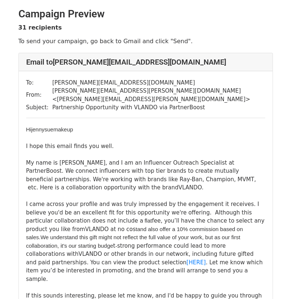 This screenshot has height=299, width=291. Describe the element at coordinates (52, 129) in the screenshot. I see `span: jennysuemakeup` at that location.